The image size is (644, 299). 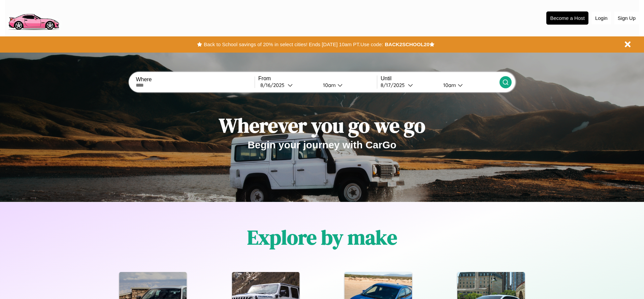 I want to click on div: 8 / 17 / 2025, so click(x=394, y=85).